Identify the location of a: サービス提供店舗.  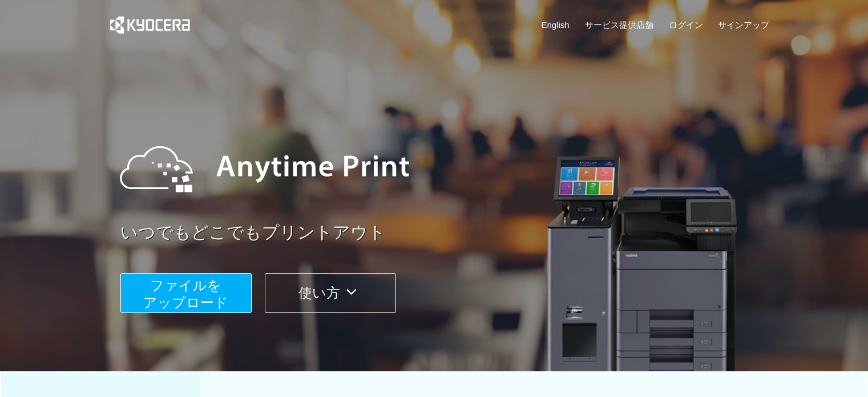
(619, 25).